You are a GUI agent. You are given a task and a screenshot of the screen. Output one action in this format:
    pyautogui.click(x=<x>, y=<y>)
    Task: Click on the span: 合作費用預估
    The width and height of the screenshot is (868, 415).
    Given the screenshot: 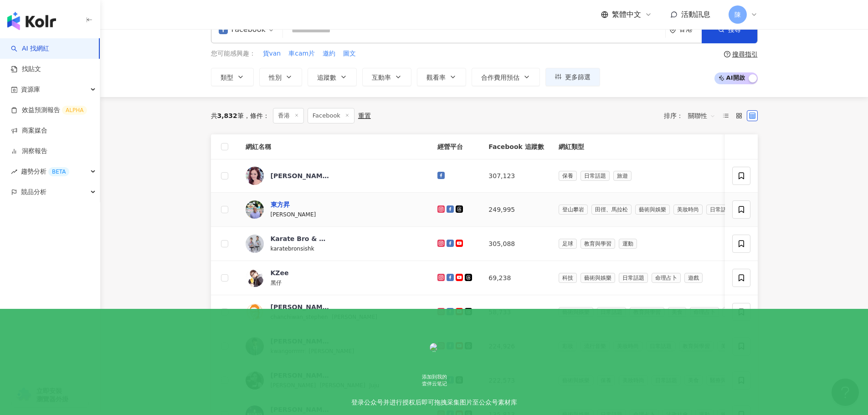 What is the action you would take?
    pyautogui.click(x=500, y=78)
    